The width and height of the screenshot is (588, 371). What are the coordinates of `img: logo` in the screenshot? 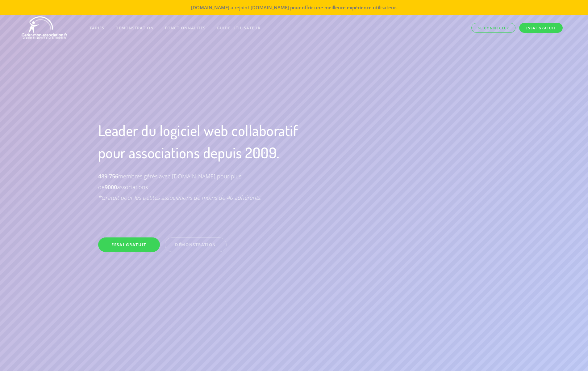 It's located at (45, 28).